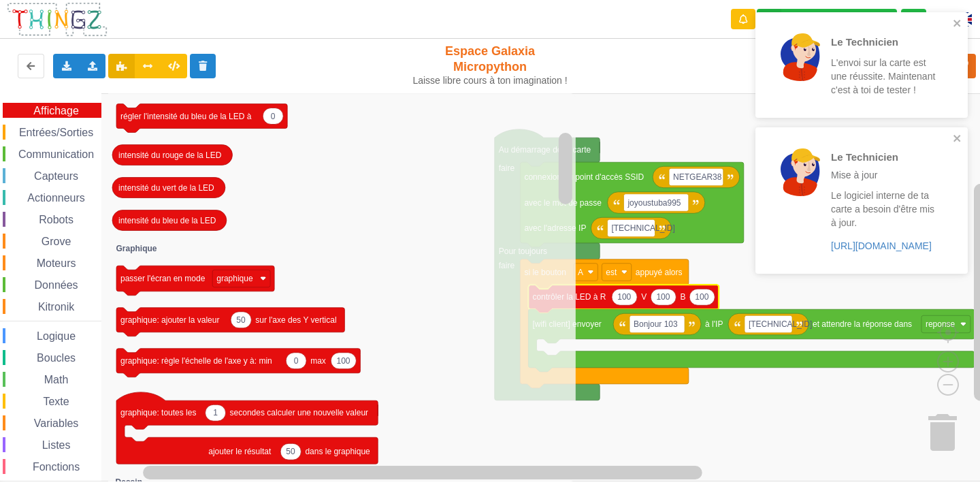 This screenshot has width=980, height=491. Describe the element at coordinates (57, 285) in the screenshot. I see `span: Données` at that location.